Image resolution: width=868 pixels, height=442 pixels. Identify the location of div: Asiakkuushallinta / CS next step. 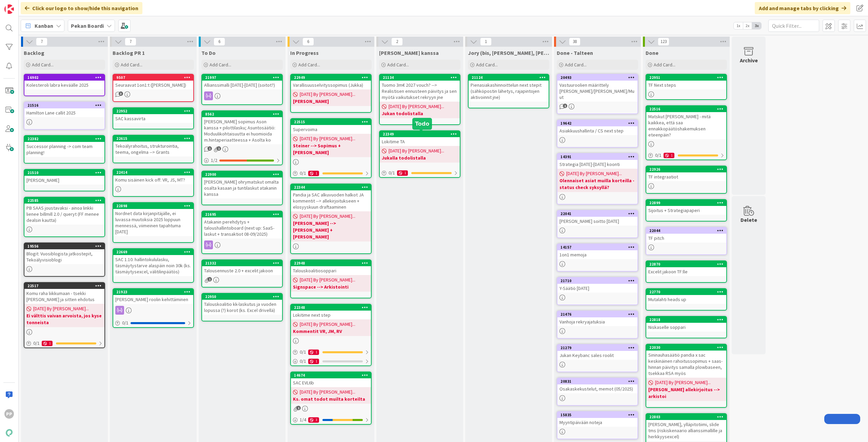
(598, 131).